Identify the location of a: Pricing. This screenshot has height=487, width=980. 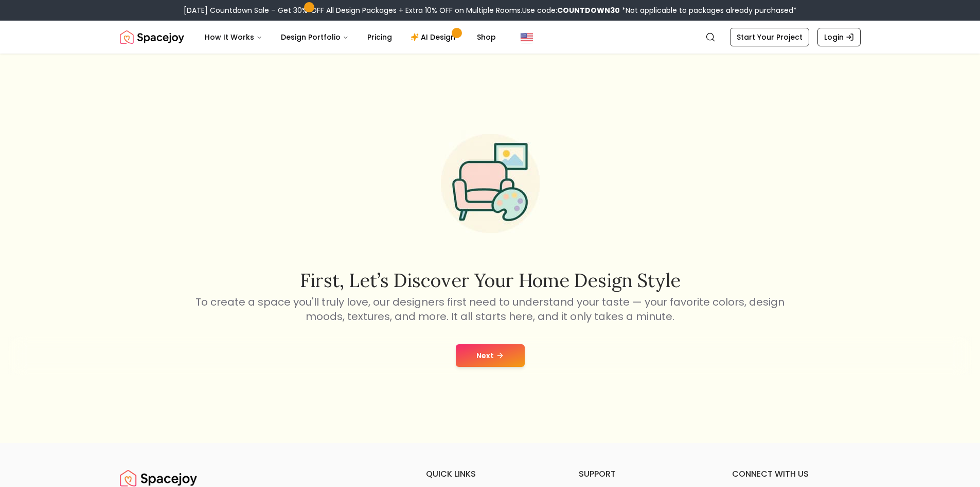
(380, 37).